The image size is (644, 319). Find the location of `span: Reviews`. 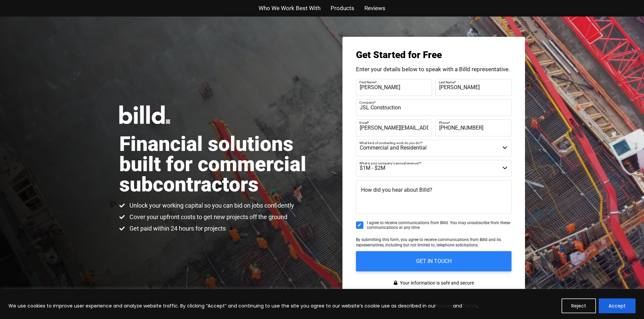

span: Reviews is located at coordinates (375, 8).